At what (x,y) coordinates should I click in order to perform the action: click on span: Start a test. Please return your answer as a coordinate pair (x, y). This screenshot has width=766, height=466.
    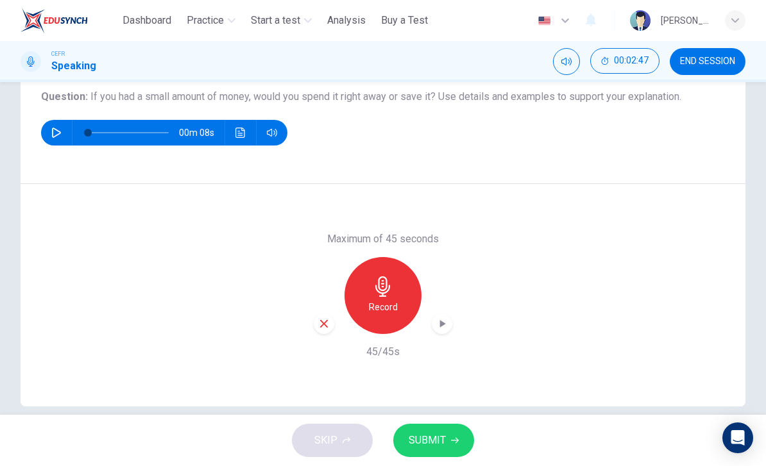
    Looking at the image, I should click on (275, 21).